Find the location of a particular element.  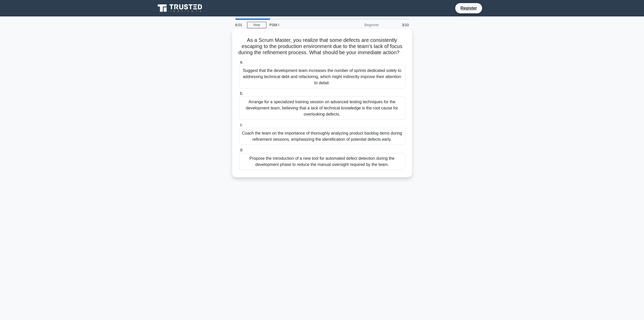

div: 8:01 is located at coordinates (240, 25).